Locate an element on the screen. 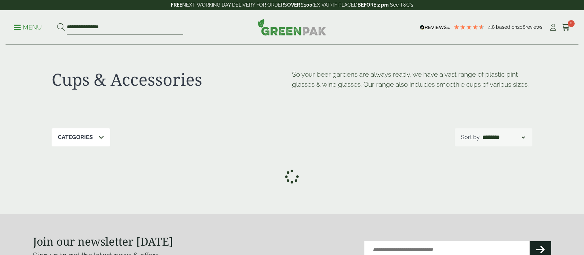 The height and width of the screenshot is (255, 584). p: Categories is located at coordinates (75, 137).